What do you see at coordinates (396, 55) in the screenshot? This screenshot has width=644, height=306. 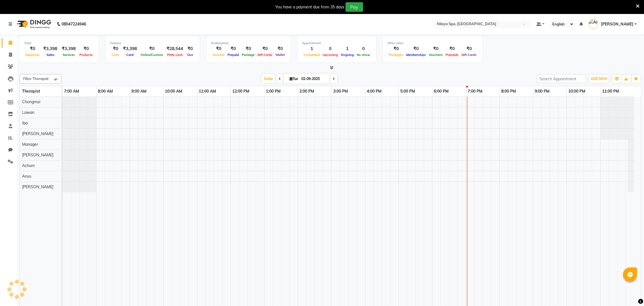 I see `span: Packages` at bounding box center [396, 55].